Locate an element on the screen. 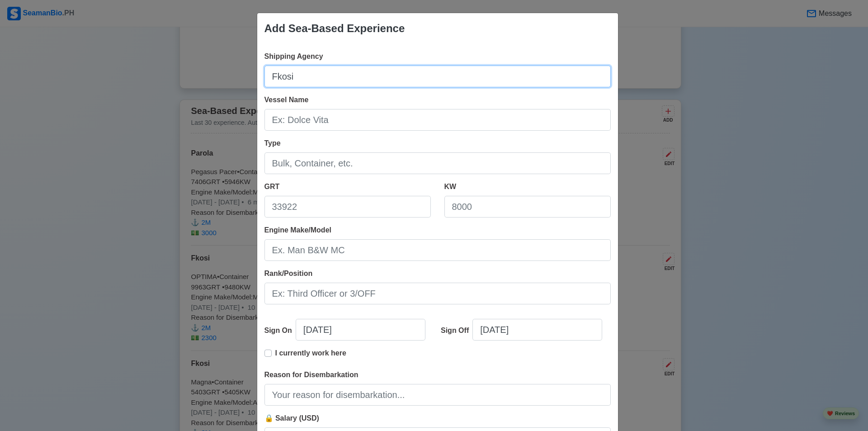 Image resolution: width=868 pixels, height=431 pixels. span: GRT is located at coordinates (273, 186).